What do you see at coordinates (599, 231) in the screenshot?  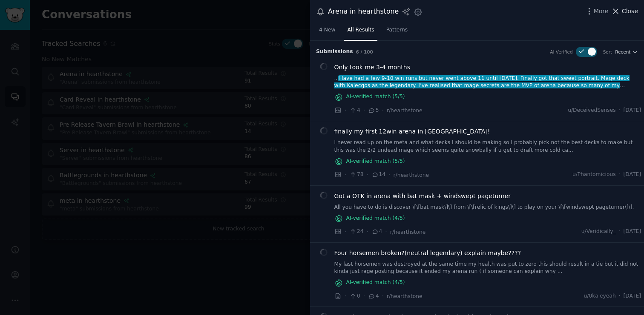 I see `span: u/Veridically_` at bounding box center [599, 231].